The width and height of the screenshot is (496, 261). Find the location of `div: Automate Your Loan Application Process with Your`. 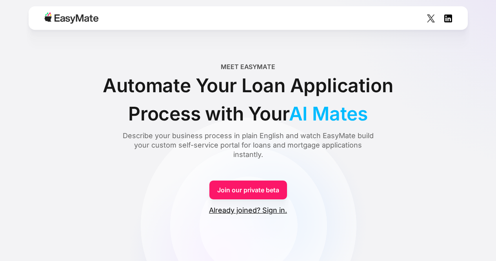

div: Automate Your Loan Application Process with Your is located at coordinates (248, 100).